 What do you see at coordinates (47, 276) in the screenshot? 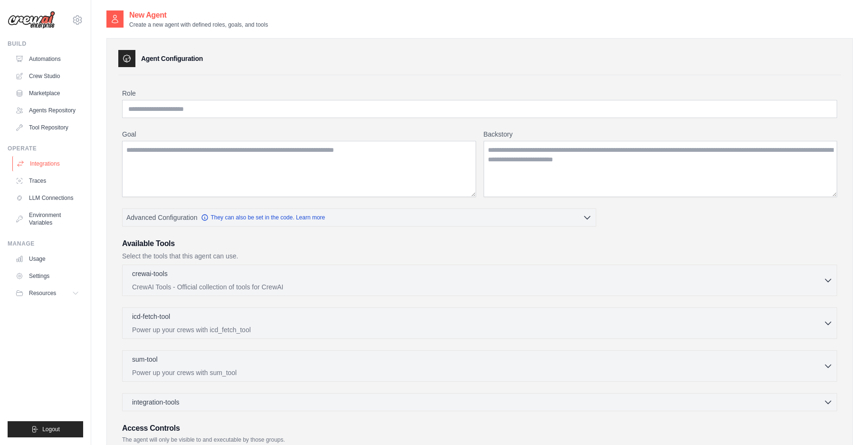
I see `a: Settings` at bounding box center [47, 276].